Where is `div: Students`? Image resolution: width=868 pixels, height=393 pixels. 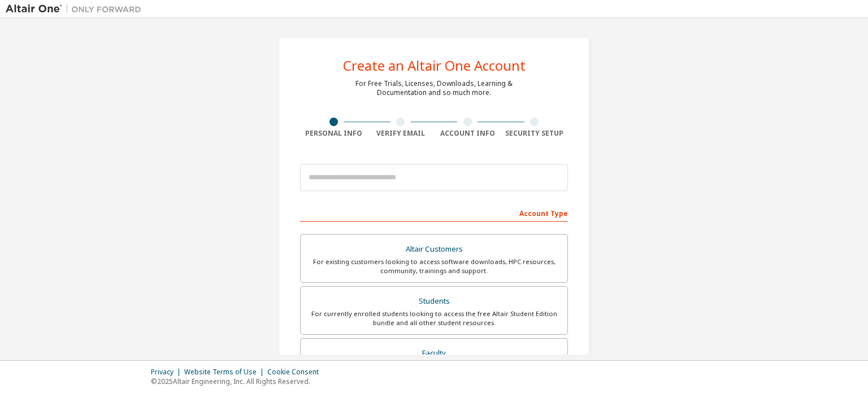
div: Students is located at coordinates (434, 302).